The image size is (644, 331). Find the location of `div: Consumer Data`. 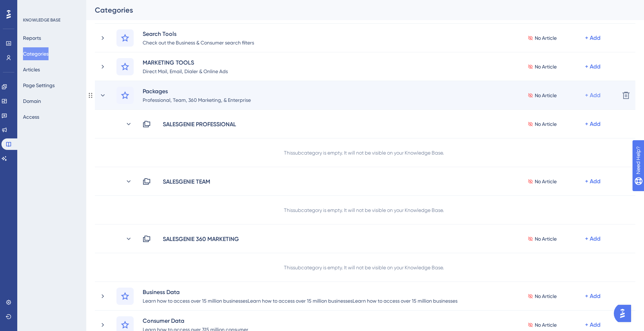

div: Consumer Data is located at coordinates (196, 321).